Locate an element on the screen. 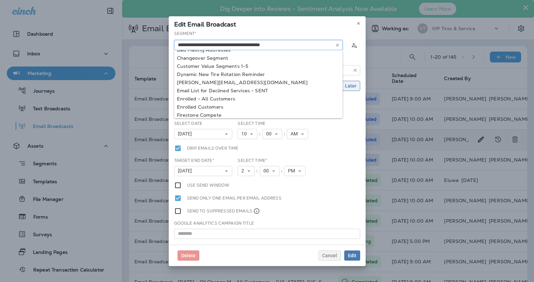 This screenshot has width=534, height=282. span: 10 is located at coordinates (245, 134).